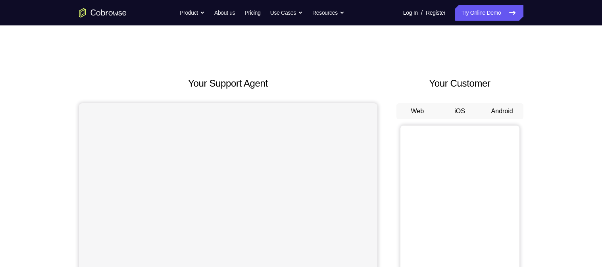 The width and height of the screenshot is (602, 267). I want to click on a: Log In, so click(411, 13).